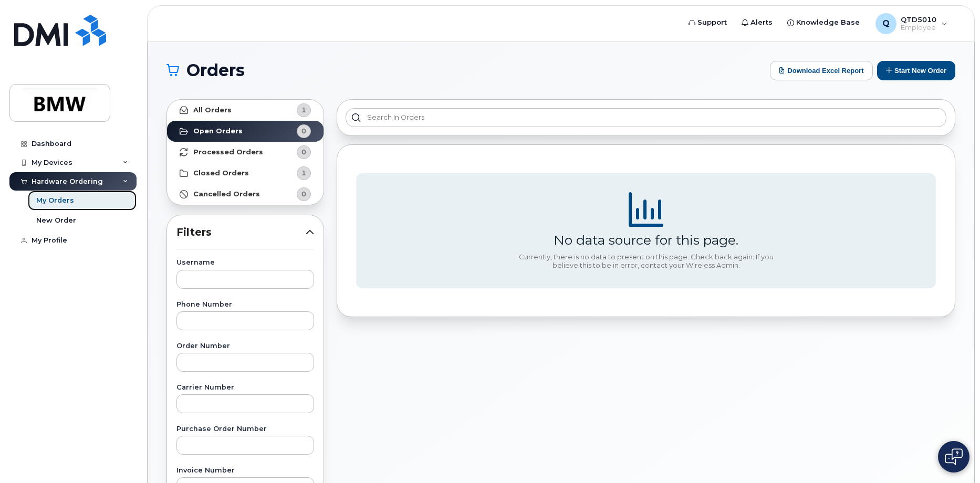 This screenshot has width=980, height=483. Describe the element at coordinates (246, 153) in the screenshot. I see `a: Processed Orders0` at that location.